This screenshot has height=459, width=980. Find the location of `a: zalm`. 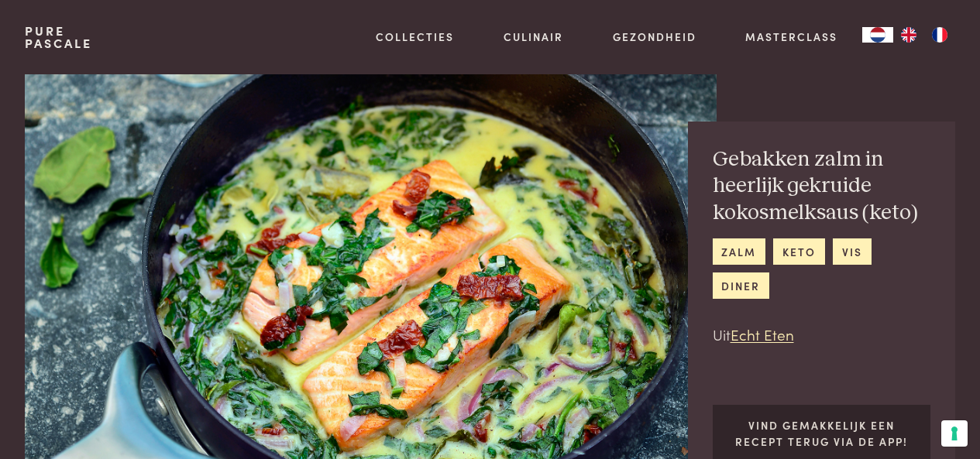

a: zalm is located at coordinates (739, 251).